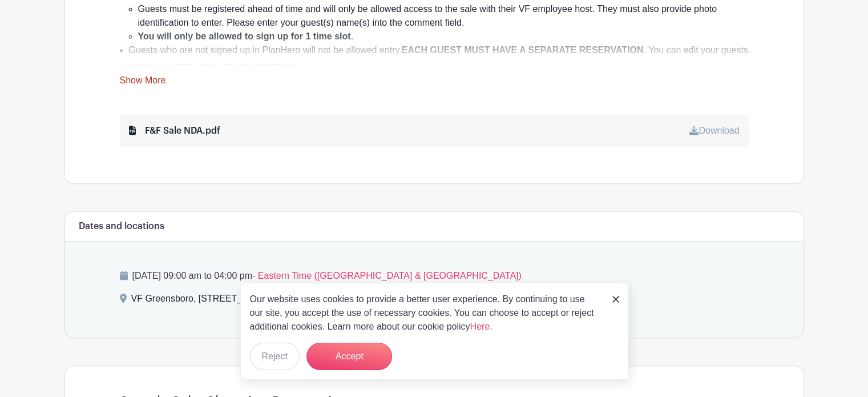 This screenshot has height=397, width=868. I want to click on strong: EACH GUEST MUST HAVE A SEPARATE RESERVATION, so click(522, 50).